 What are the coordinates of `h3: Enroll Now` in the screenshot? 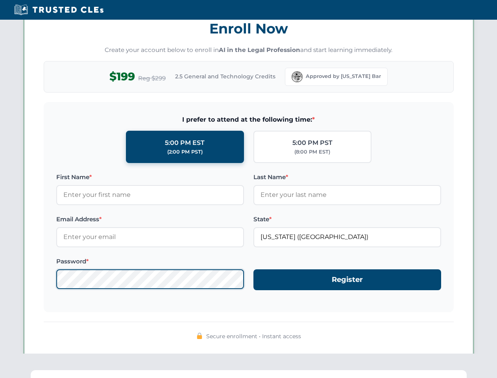 It's located at (249, 28).